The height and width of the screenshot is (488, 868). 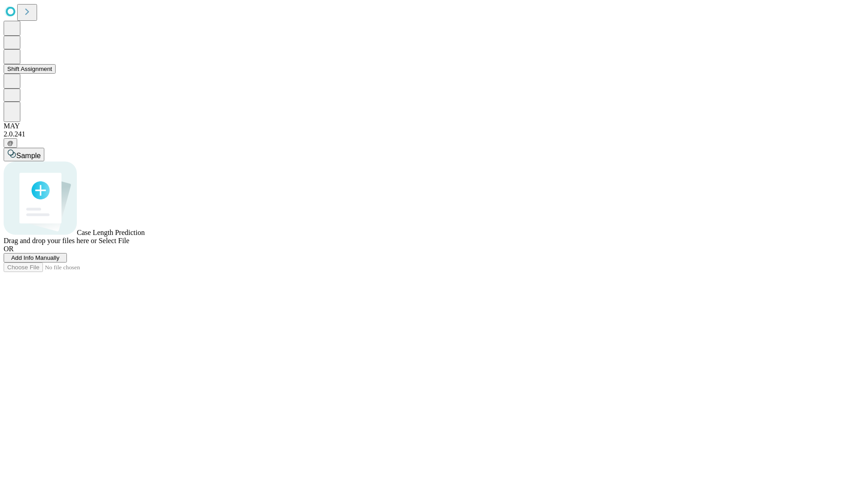 What do you see at coordinates (111, 232) in the screenshot?
I see `span: Case Length Prediction` at bounding box center [111, 232].